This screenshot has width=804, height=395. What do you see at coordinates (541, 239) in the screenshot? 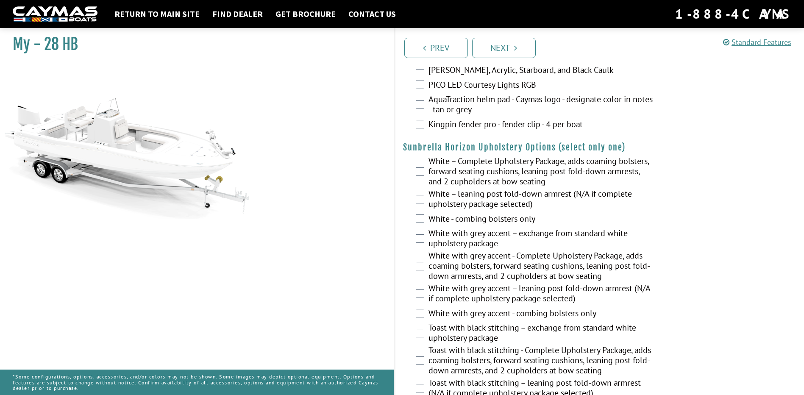
I see `label: White with grey accent – exchange from standard white upholstery package` at bounding box center [541, 239].